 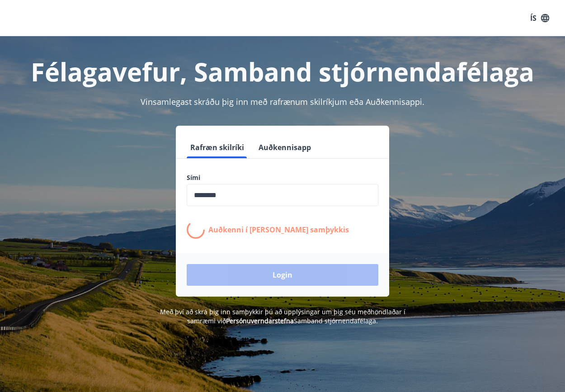 I want to click on button: Rafræn skilríki, so click(x=217, y=147).